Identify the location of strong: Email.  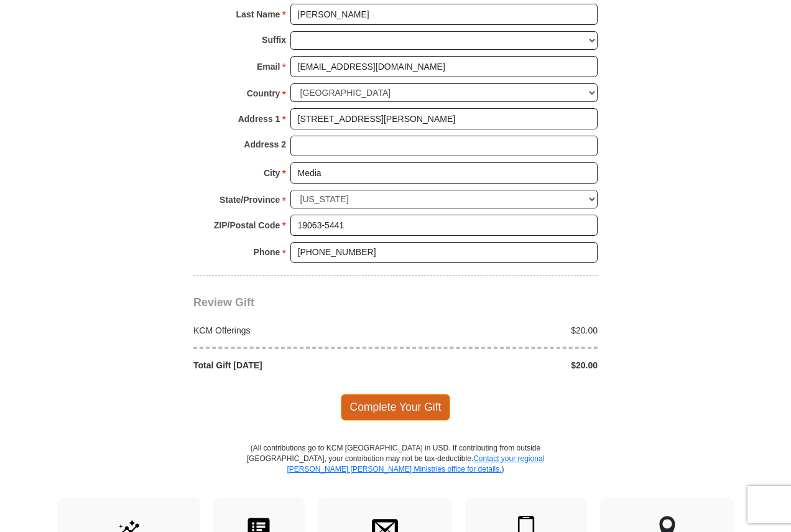
(268, 67).